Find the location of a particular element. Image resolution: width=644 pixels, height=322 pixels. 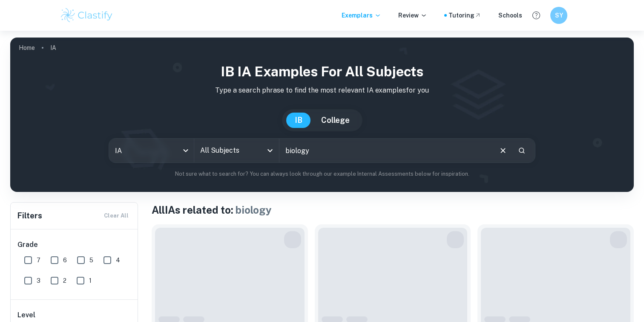

span: 2 is located at coordinates (65, 280).